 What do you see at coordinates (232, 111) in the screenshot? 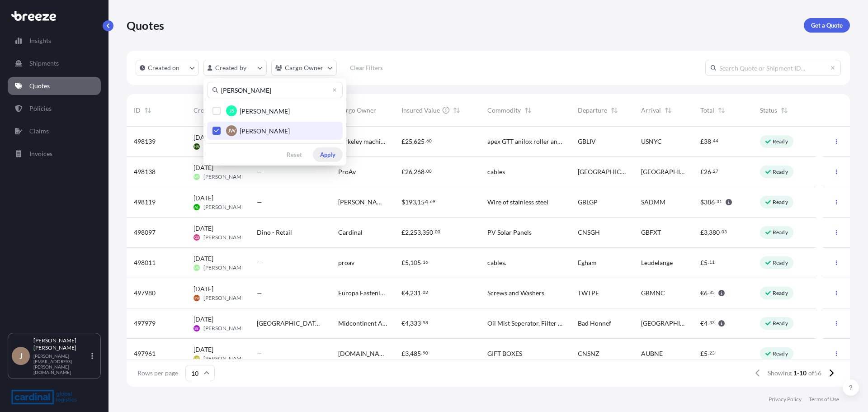
I see `span: JS` at bounding box center [232, 111].